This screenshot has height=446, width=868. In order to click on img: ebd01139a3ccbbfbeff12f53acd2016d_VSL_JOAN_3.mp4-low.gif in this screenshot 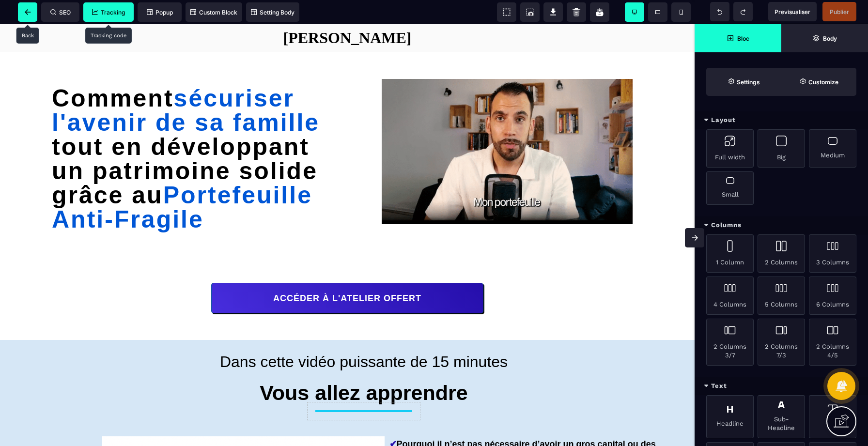, I will do `click(507, 128)`.